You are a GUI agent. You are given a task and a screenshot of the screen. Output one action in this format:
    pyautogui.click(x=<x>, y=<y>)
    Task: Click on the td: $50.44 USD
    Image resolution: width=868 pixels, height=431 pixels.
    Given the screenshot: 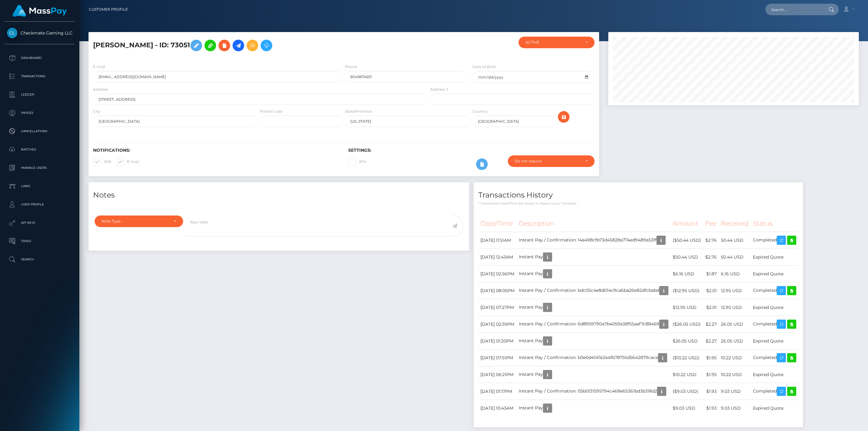 What is the action you would take?
    pyautogui.click(x=687, y=257)
    